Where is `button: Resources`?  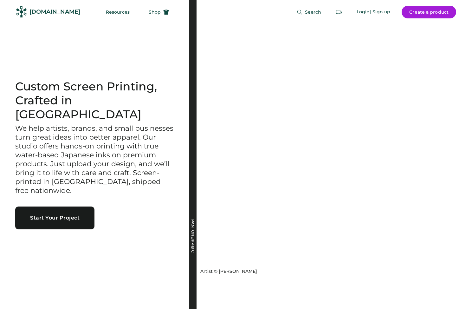 button: Resources is located at coordinates (118, 12).